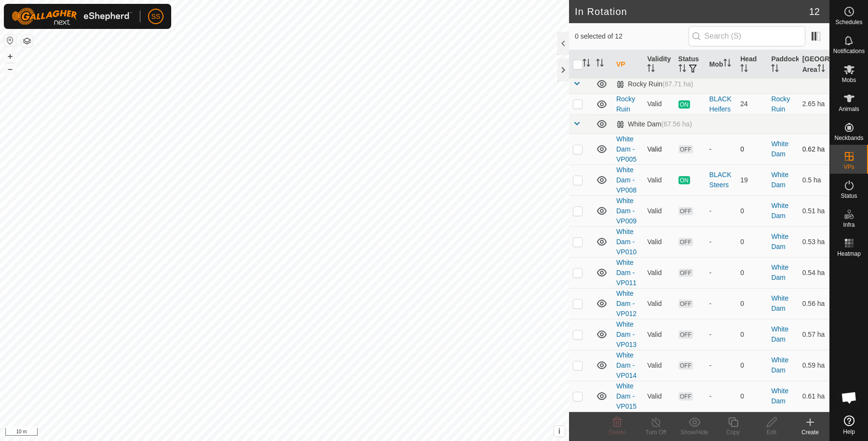  I want to click on span: Notifications, so click(849, 52).